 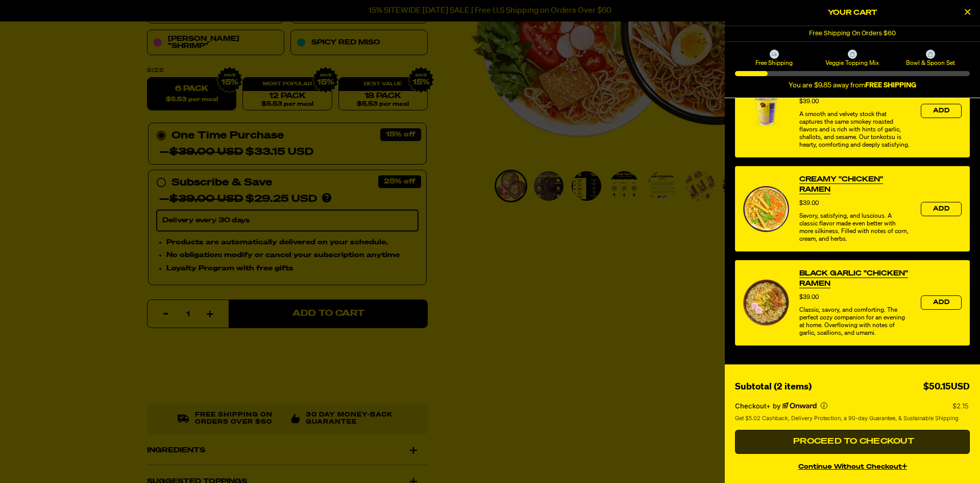 I want to click on button: Add the product, Black Garlic "Chicken" Ramen to Cart, so click(x=942, y=302).